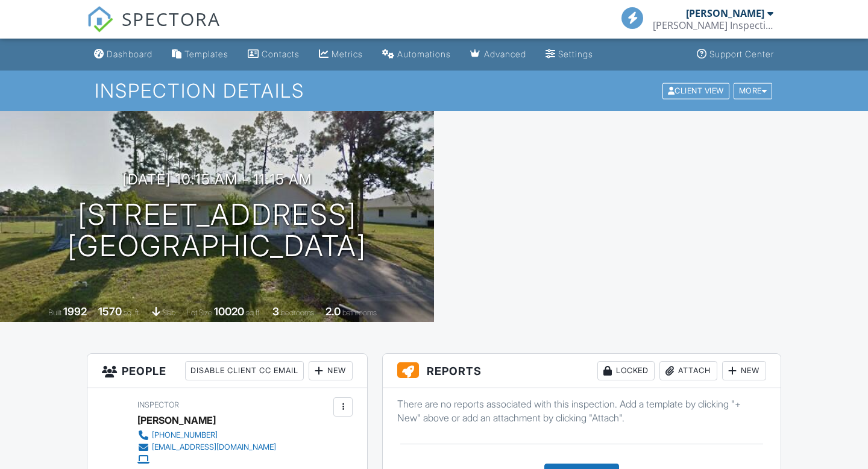 This screenshot has height=469, width=868. What do you see at coordinates (713, 25) in the screenshot?
I see `div: Lucas Inspection Services` at bounding box center [713, 25].